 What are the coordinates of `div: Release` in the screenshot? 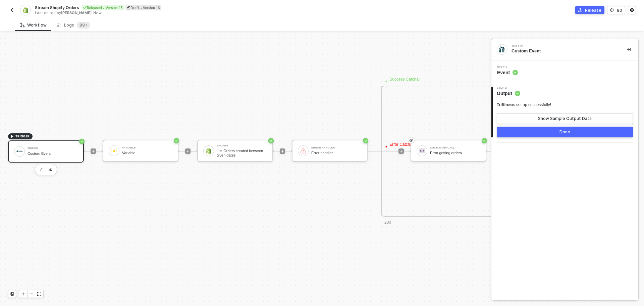 It's located at (593, 10).